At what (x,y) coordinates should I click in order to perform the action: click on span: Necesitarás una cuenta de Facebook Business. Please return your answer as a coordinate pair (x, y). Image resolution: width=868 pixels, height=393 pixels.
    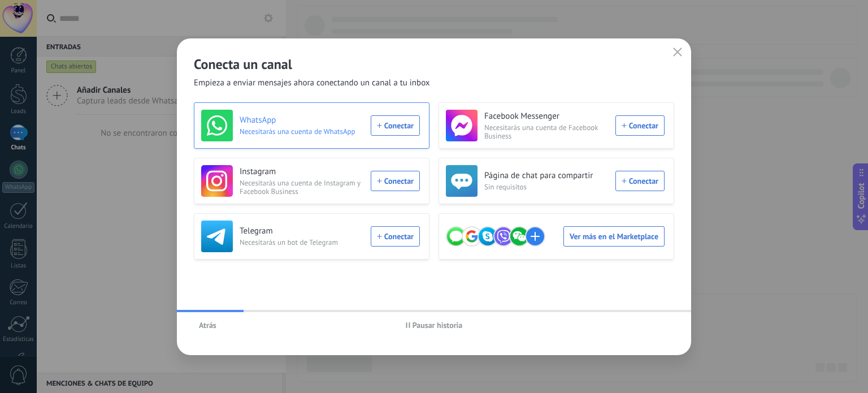
    Looking at the image, I should click on (546, 132).